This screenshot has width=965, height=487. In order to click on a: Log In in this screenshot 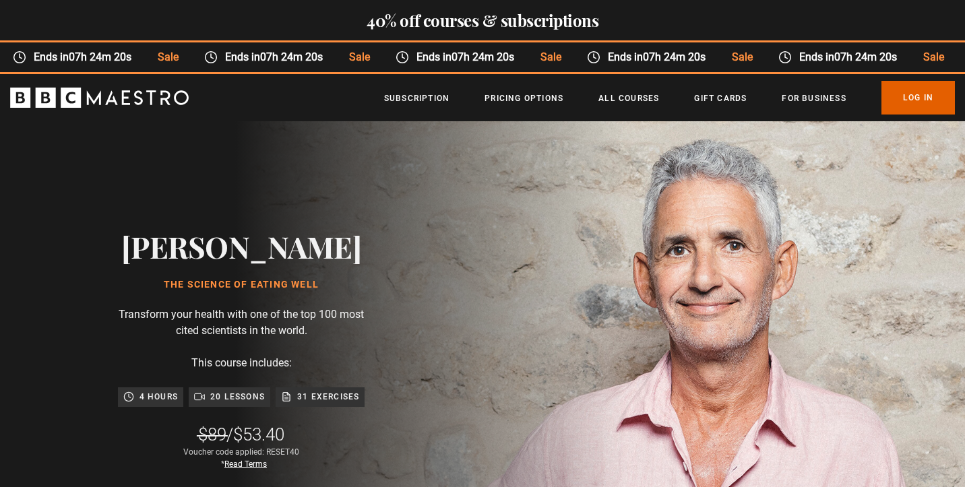, I will do `click(917, 98)`.